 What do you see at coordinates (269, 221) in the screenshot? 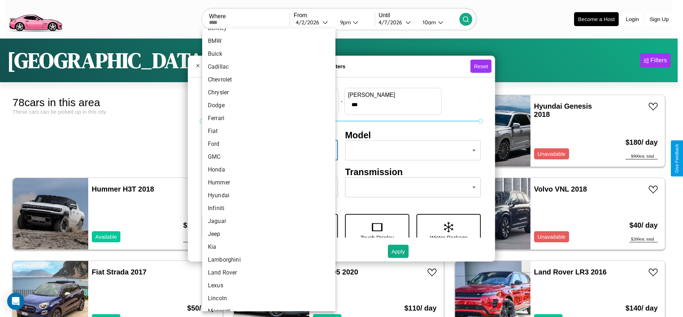
I see `li: Jaguar` at bounding box center [269, 221].